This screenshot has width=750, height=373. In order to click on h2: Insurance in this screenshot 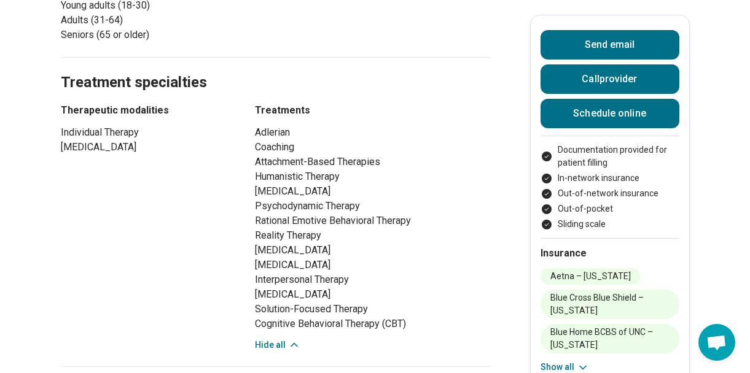, I will do `click(610, 254)`.